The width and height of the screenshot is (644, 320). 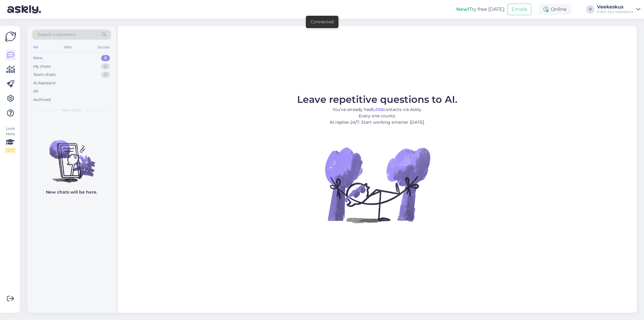 What do you see at coordinates (72, 110) in the screenshot?
I see `span: New chats` at bounding box center [72, 110].